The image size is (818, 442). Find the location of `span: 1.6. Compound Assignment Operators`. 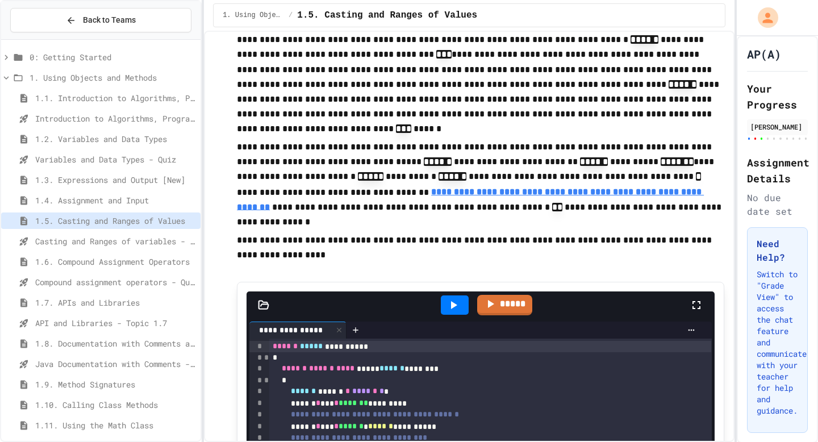

span: 1.6. Compound Assignment Operators is located at coordinates (115, 261).